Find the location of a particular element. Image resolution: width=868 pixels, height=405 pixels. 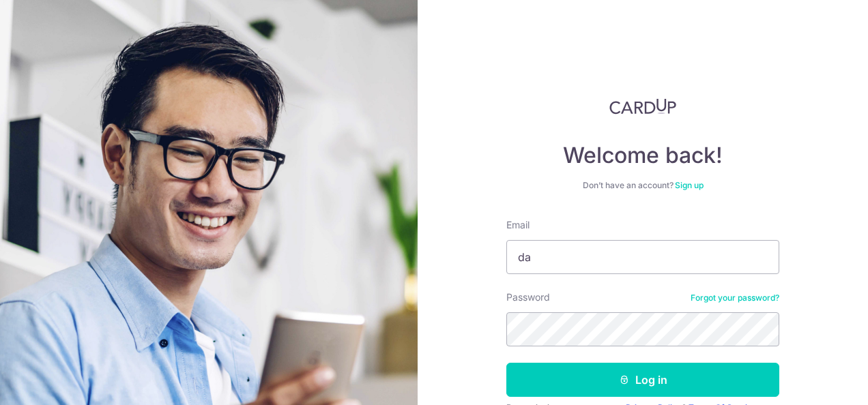

input: Enter your Email is located at coordinates (643, 257).